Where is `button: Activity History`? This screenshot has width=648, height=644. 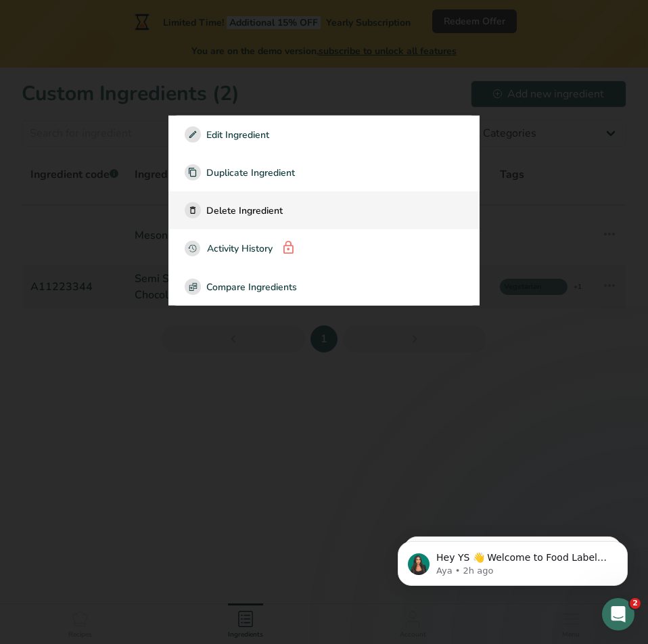
button: Activity History is located at coordinates (324, 248).